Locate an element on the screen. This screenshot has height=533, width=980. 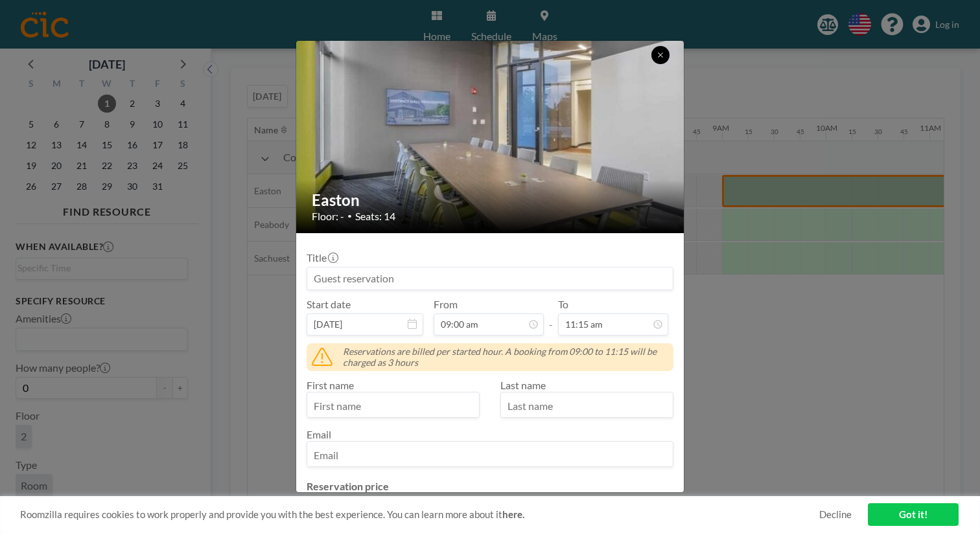
label: Start date is located at coordinates (329, 305).